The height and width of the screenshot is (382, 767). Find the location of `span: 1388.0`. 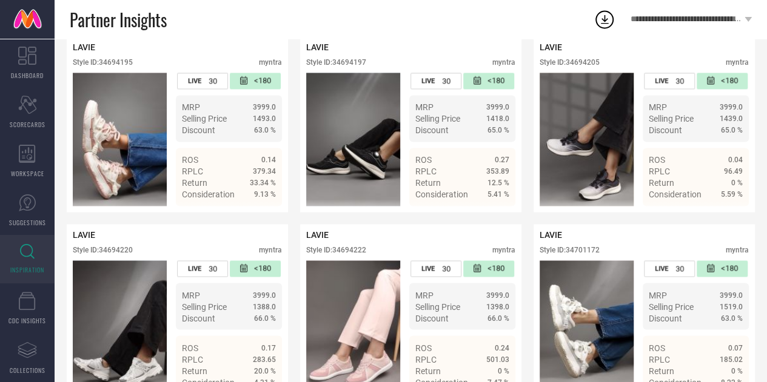

span: 1388.0 is located at coordinates (264, 307).